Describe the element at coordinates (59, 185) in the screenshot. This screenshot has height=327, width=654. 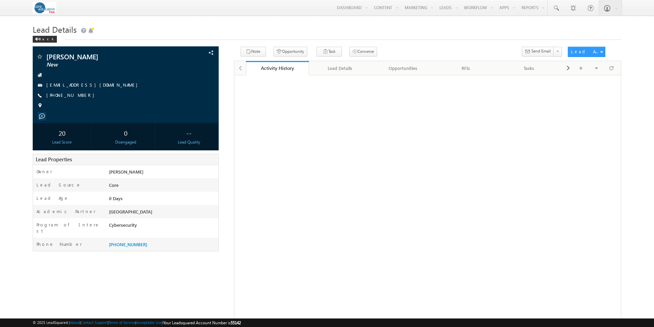
I see `label: Lead Source` at that location.